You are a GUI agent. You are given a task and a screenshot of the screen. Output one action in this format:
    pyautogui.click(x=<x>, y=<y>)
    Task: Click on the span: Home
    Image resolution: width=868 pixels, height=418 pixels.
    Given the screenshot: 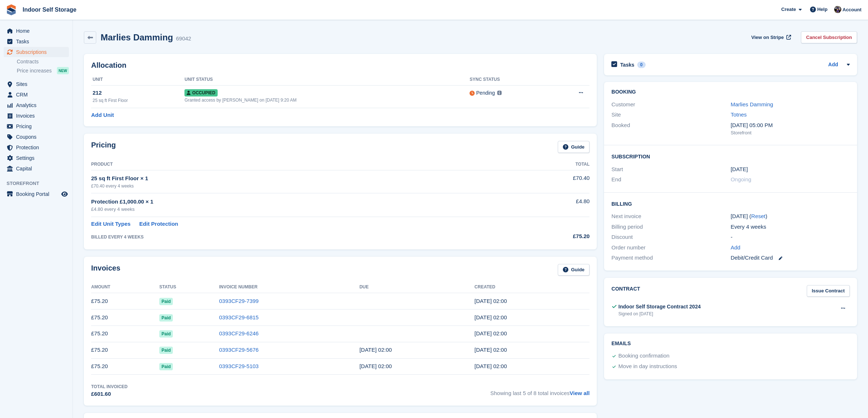 What is the action you would take?
    pyautogui.click(x=38, y=31)
    